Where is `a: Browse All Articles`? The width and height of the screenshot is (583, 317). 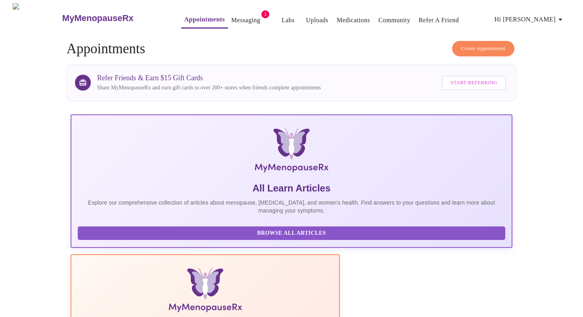 a: Browse All Articles is located at coordinates (293, 232).